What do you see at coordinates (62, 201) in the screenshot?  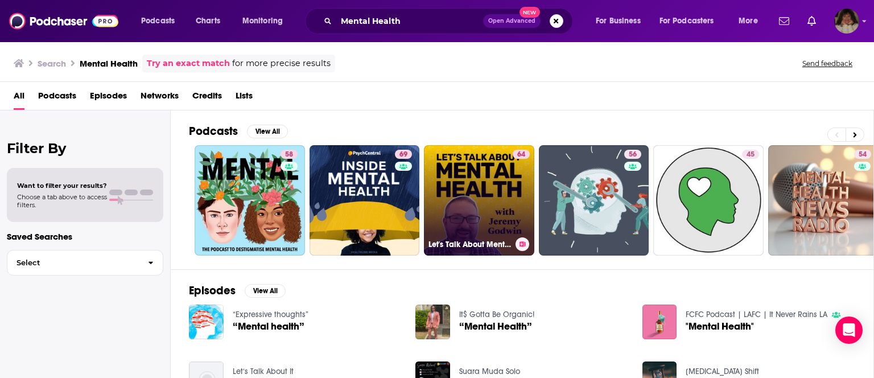 I see `span: Choose a tab above to access filters.` at bounding box center [62, 201].